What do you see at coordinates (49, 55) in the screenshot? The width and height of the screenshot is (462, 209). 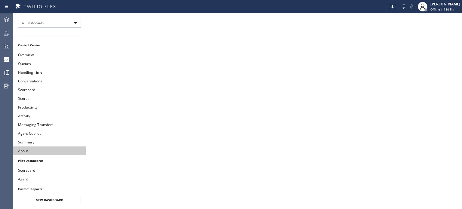 I see `button: Overview` at bounding box center [49, 55].